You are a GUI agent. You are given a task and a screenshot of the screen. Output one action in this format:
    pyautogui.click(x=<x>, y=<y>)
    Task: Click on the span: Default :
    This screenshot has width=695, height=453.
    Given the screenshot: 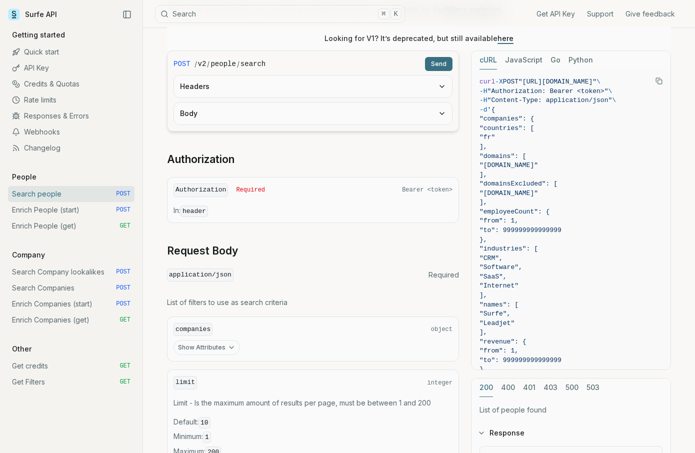 What is the action you would take?
    pyautogui.click(x=313, y=422)
    